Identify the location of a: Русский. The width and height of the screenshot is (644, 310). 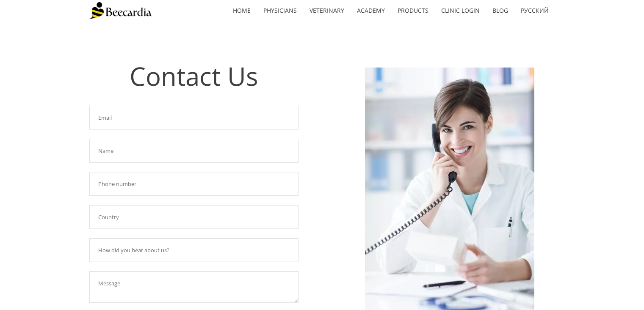
(535, 11).